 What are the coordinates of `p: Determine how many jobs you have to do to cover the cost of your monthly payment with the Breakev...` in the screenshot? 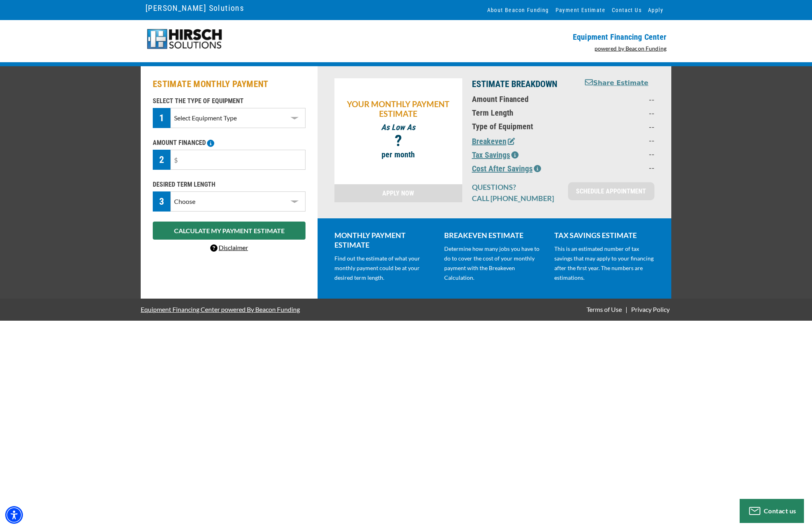 It's located at (494, 263).